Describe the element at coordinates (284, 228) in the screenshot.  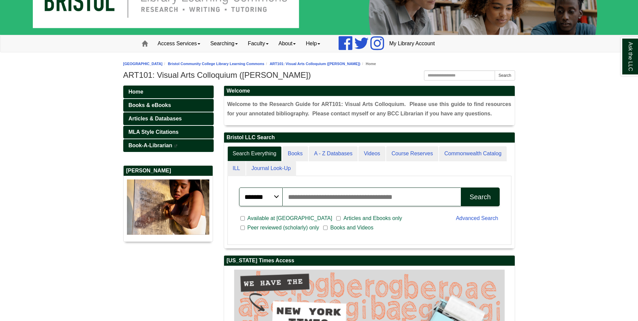
I see `span: Peer reviewed (scholarly) only` at that location.